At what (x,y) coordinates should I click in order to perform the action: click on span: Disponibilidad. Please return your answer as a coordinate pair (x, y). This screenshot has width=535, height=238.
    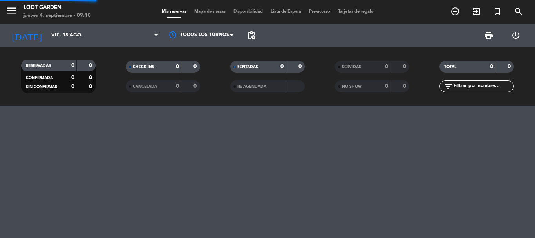
    Looking at the image, I should click on (248, 11).